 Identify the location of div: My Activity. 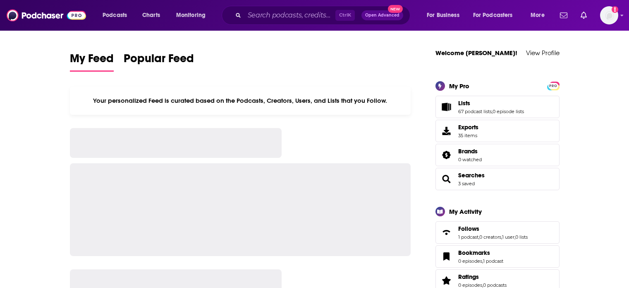
(465, 211).